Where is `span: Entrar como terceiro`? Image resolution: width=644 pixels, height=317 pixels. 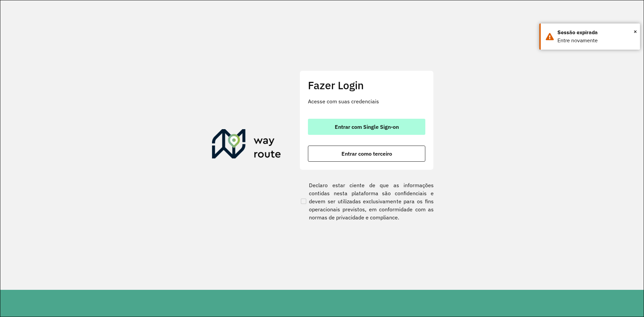 span: Entrar como terceiro is located at coordinates (367, 154).